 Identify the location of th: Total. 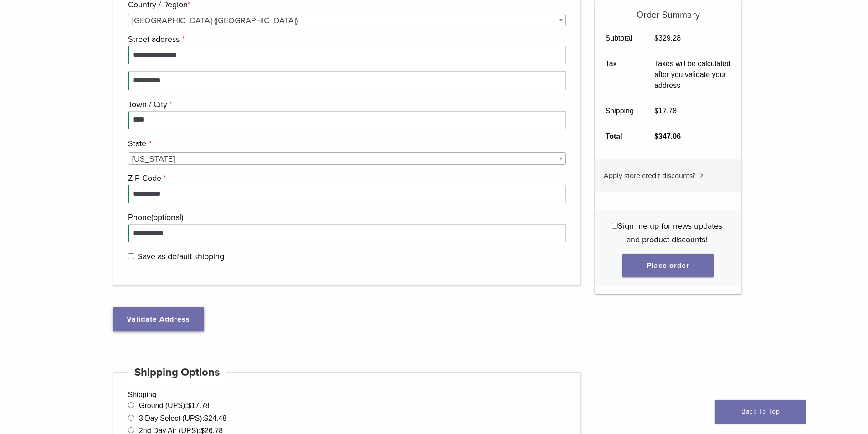
(620, 136).